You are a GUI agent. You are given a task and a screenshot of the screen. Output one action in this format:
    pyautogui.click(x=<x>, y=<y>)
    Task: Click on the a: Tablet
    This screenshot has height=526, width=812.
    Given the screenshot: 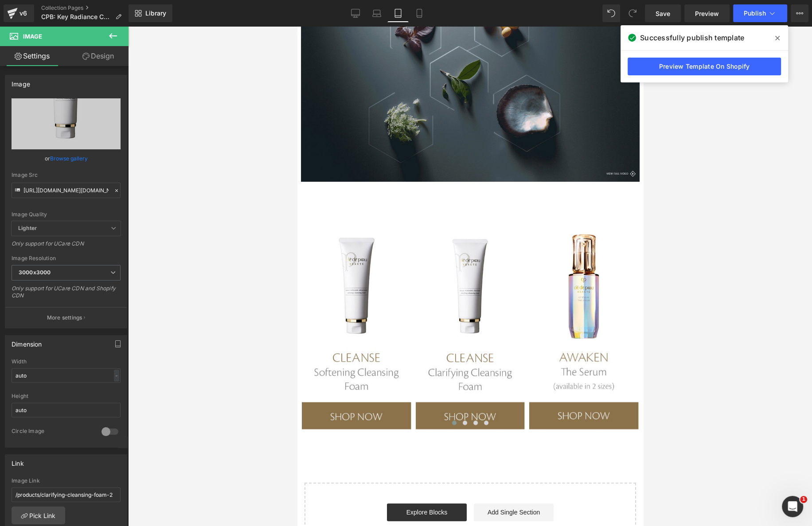 What is the action you would take?
    pyautogui.click(x=398, y=13)
    